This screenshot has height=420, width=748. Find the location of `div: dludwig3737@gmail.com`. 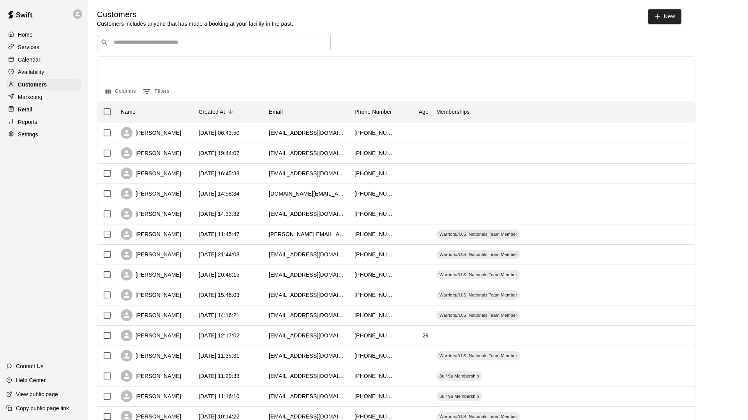

div: dludwig3737@gmail.com is located at coordinates (308, 356).